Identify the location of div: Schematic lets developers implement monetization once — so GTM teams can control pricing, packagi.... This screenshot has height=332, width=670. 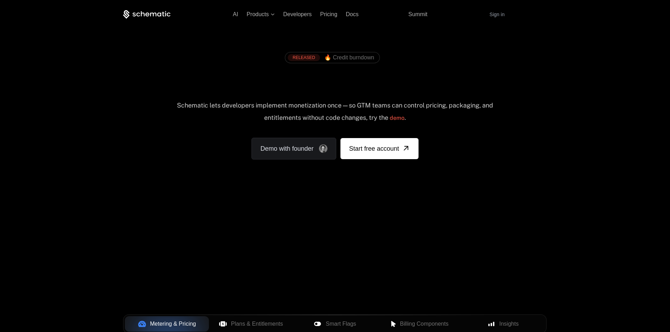
(335, 114).